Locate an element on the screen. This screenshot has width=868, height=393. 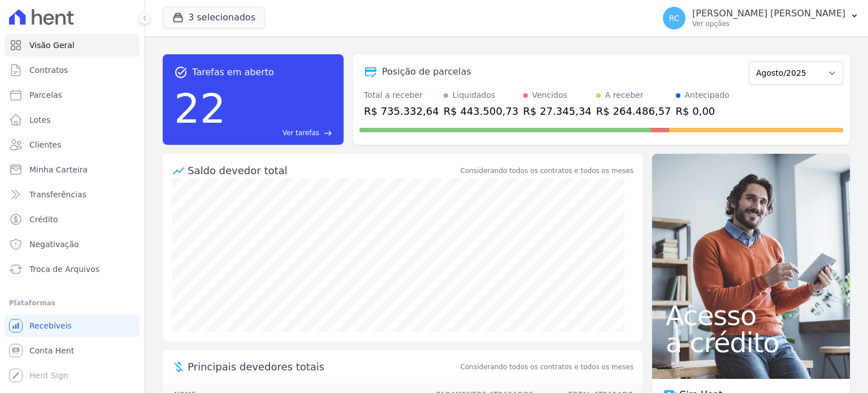
p: Ver opções is located at coordinates (769, 24).